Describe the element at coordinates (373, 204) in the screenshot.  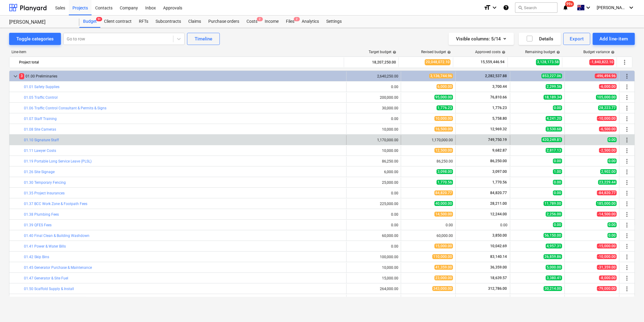
I see `div: 225,000.00` at that location.